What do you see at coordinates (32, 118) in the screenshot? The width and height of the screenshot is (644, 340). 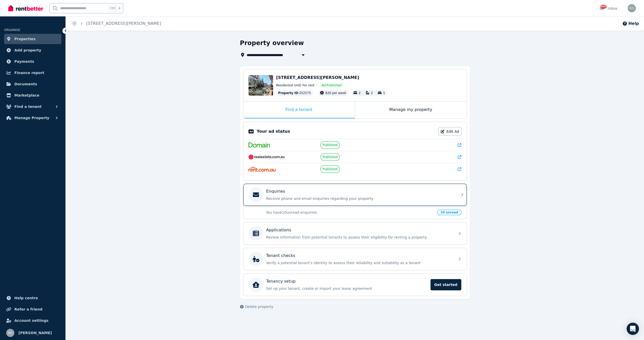 I see `span: Manage Property` at bounding box center [32, 118].